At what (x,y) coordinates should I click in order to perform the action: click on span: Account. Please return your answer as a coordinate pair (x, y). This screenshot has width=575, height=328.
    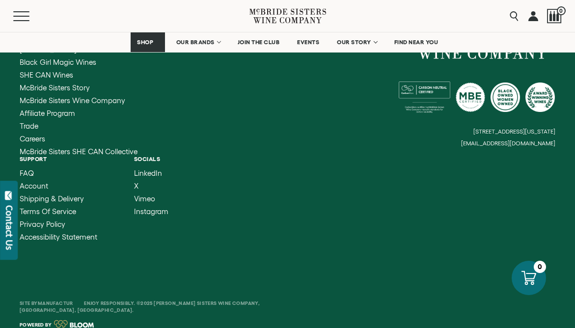
    Looking at the image, I should click on (34, 186).